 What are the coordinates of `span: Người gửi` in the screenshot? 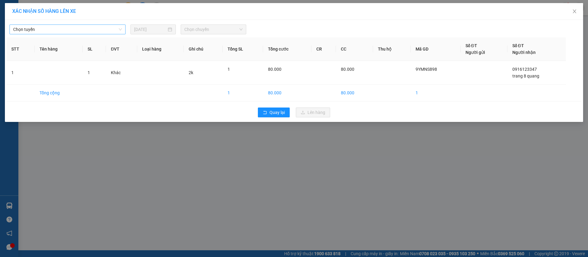 It's located at (475, 52).